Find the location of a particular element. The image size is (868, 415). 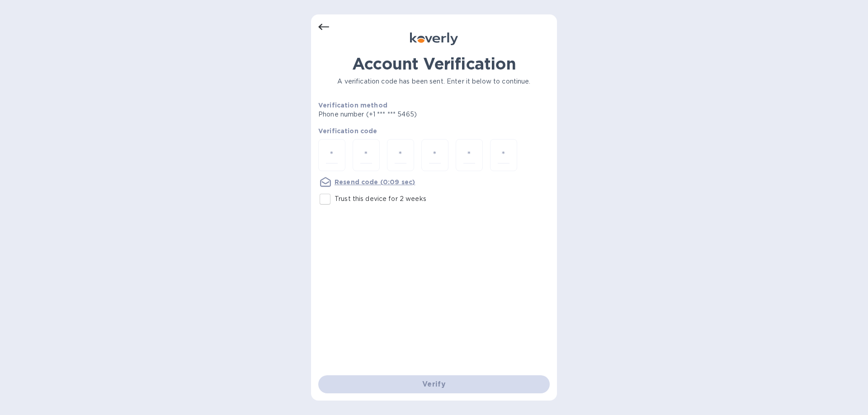

p: Trust this device for 2 weeks is located at coordinates (380, 199).